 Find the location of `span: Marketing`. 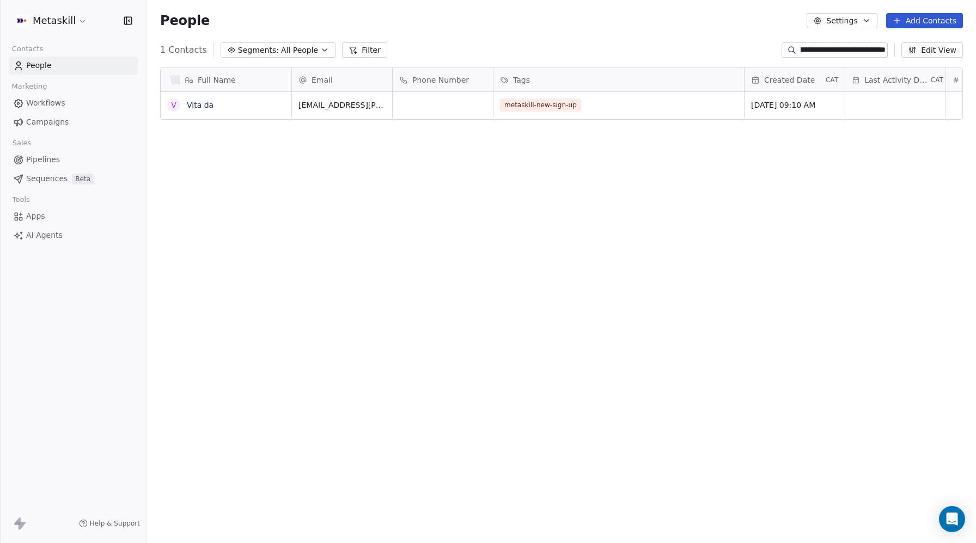

span: Marketing is located at coordinates (29, 87).